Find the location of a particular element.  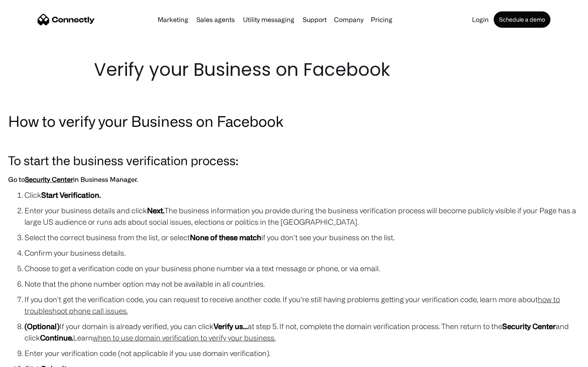

li: Confirm your business details. is located at coordinates (302, 253).